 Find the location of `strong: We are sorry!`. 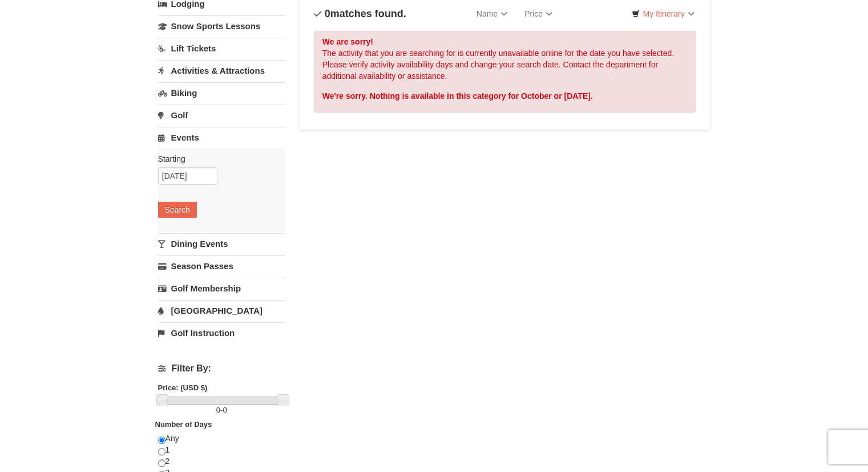

strong: We are sorry! is located at coordinates (347, 42).